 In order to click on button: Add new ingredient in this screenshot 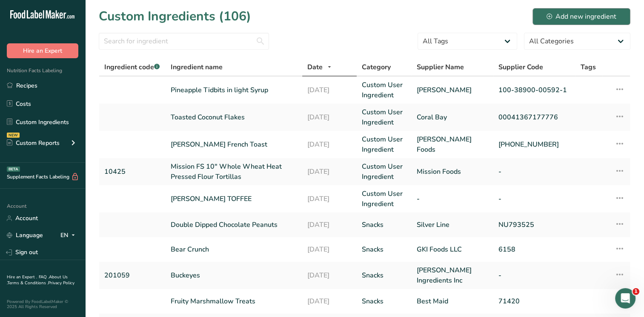, I will do `click(581, 17)`.